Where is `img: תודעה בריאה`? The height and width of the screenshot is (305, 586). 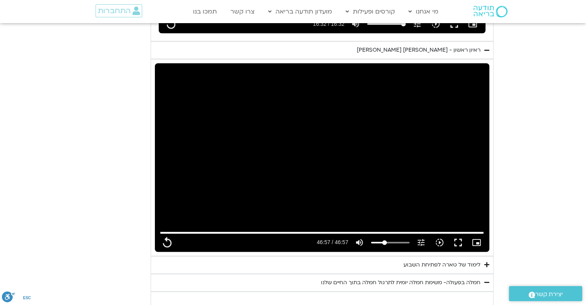
img: תודעה בריאה is located at coordinates (490, 12).